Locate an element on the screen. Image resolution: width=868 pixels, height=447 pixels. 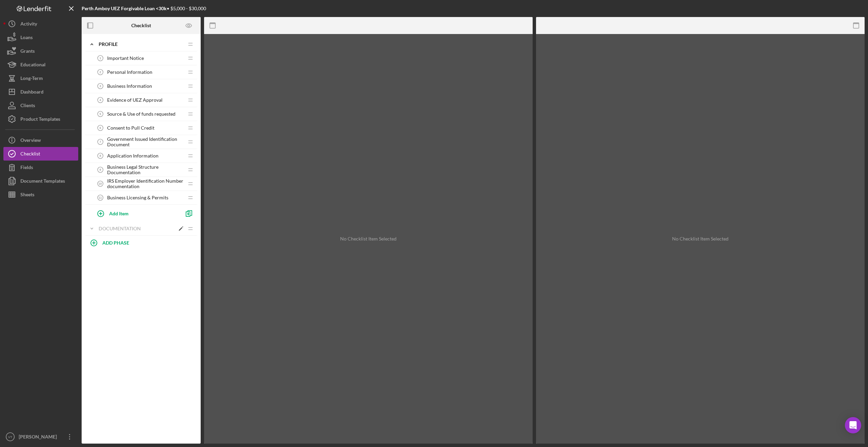
tspan: 5 is located at coordinates (101, 114).